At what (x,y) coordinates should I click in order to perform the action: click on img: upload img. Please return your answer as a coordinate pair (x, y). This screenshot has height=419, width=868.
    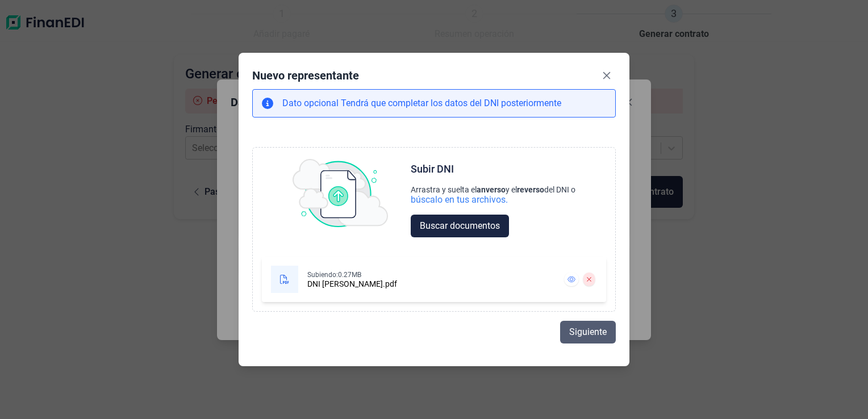
    Looking at the image, I should click on (340, 193).